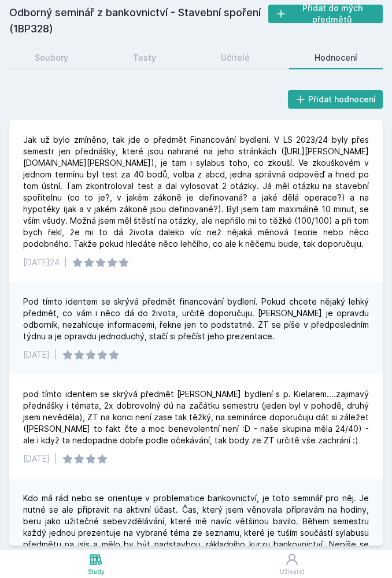 This screenshot has width=392, height=578. What do you see at coordinates (196, 192) in the screenshot?
I see `div: Jak už bylo zmíněno, tak jde o předmět Financování bydlení. V LS 2023/24 byly přes semestr jen př...` at bounding box center [196, 192].